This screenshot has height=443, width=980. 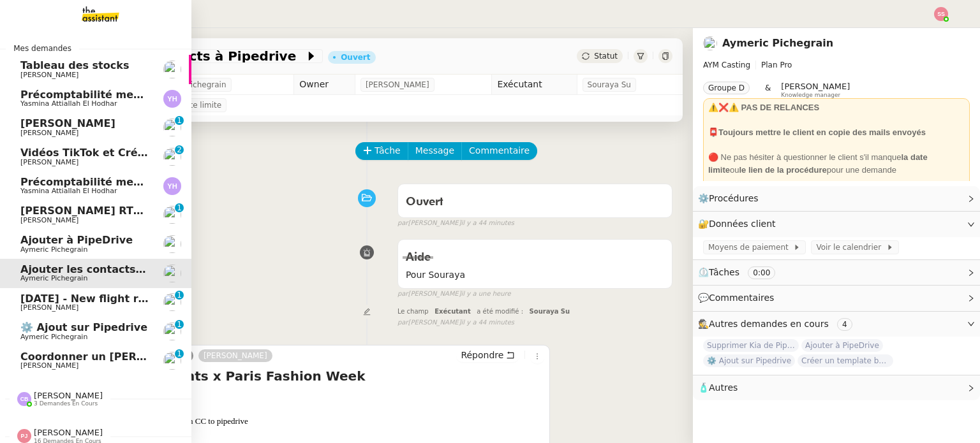 What do you see at coordinates (424, 202) in the screenshot?
I see `span: Ouvert` at bounding box center [424, 202].